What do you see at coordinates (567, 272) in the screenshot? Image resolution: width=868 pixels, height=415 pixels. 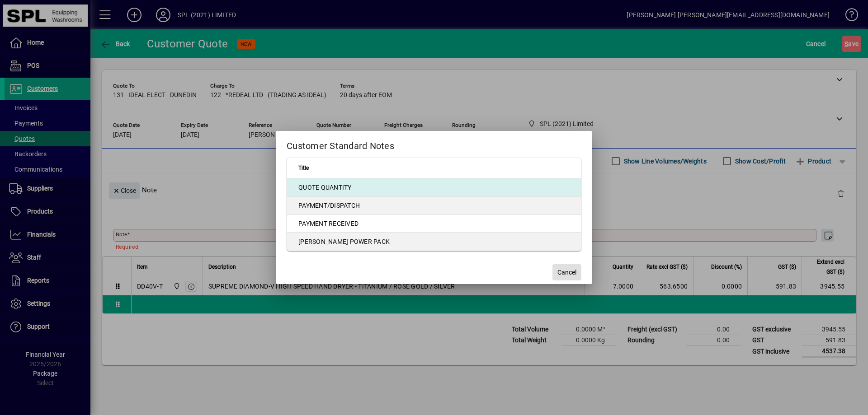 I see `button: Cancel` at bounding box center [567, 272].